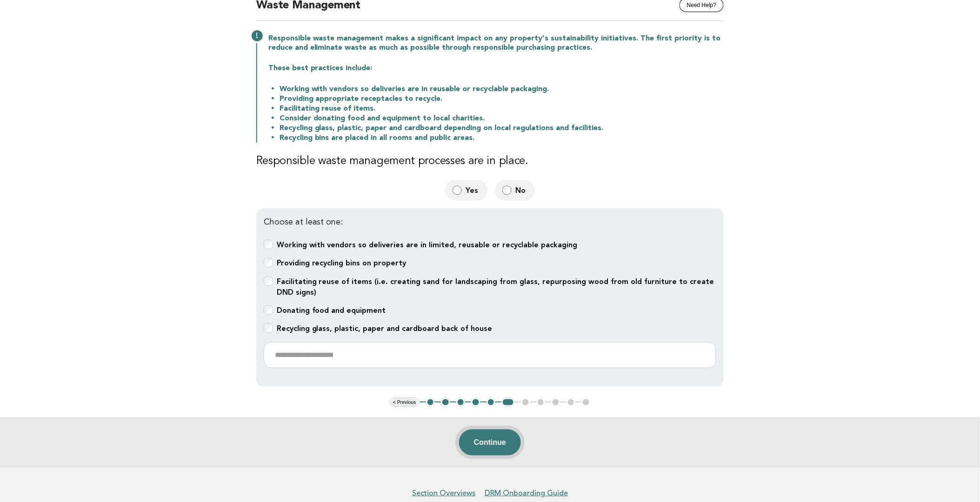 The image size is (980, 502). I want to click on b: Providing recycling bins on property, so click(342, 263).